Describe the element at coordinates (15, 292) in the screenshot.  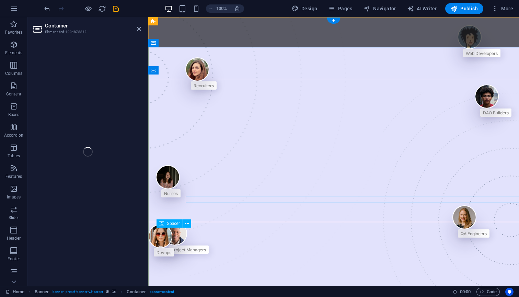
I see `a: Click to cancel selection. Double-click to open Pages` at that location.